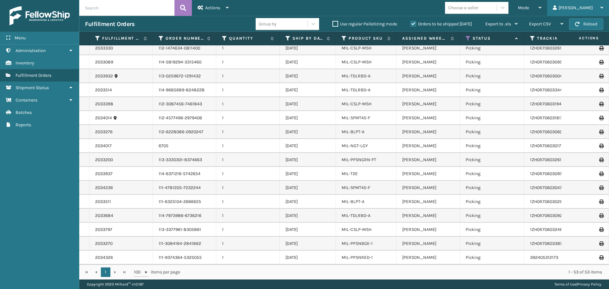 Image resolution: width=609 pixels, height=289 pixels. I want to click on a: 2033330, so click(104, 48).